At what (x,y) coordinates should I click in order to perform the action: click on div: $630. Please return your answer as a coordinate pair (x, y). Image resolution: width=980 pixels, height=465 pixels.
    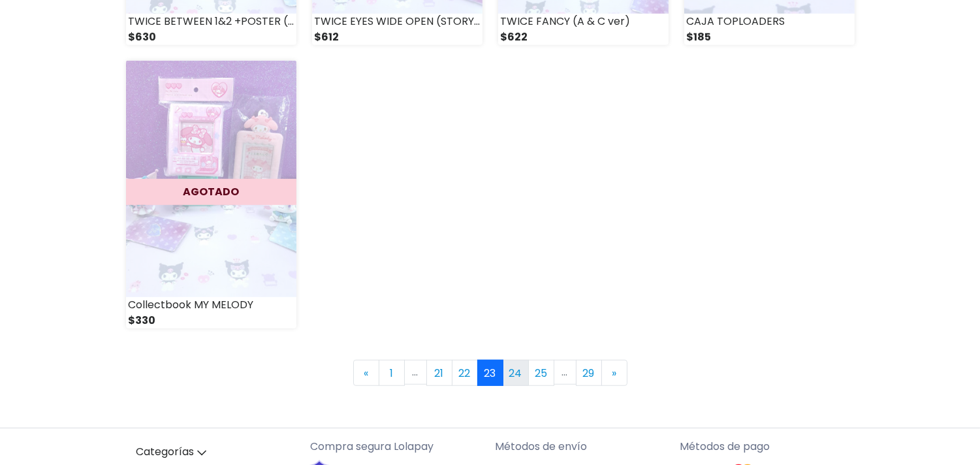
    Looking at the image, I should click on (211, 37).